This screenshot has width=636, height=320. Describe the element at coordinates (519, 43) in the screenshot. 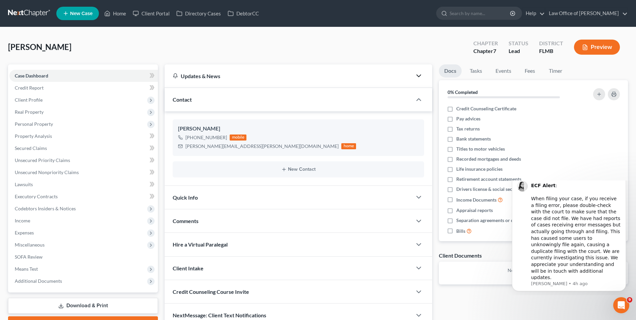

I see `div: Status` at that location.